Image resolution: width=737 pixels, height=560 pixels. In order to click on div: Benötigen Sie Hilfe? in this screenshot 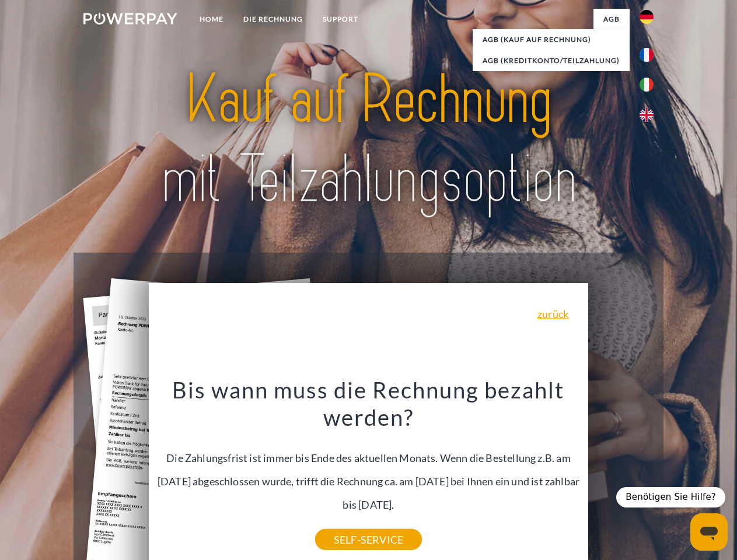, I will do `click(670, 497)`.